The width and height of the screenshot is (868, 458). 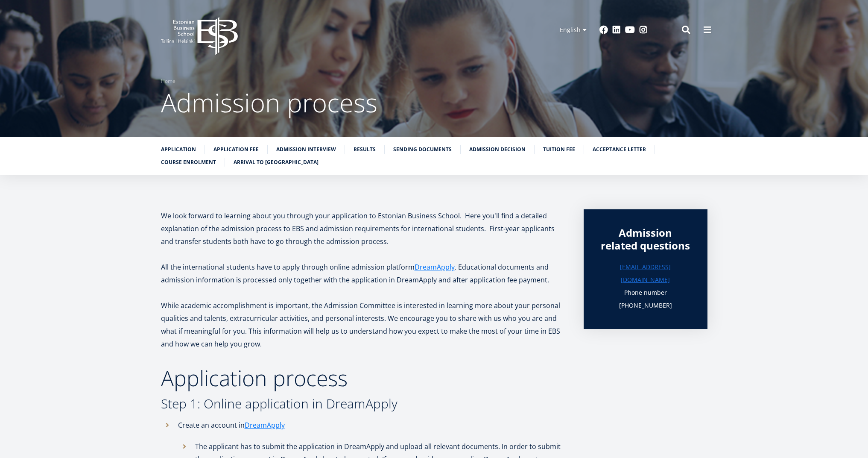 What do you see at coordinates (423, 150) in the screenshot?
I see `a: Sending documents` at bounding box center [423, 150].